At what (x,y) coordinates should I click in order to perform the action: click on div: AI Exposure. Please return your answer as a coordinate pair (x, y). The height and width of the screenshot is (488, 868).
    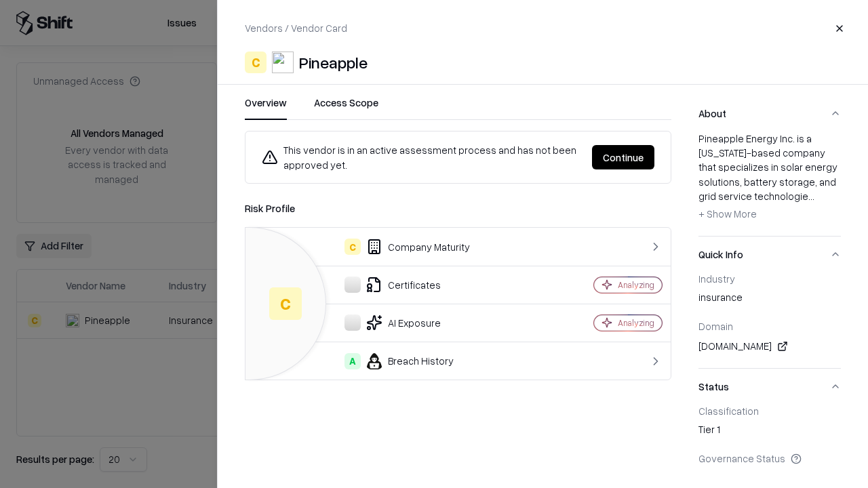
    Looking at the image, I should click on (401, 322).